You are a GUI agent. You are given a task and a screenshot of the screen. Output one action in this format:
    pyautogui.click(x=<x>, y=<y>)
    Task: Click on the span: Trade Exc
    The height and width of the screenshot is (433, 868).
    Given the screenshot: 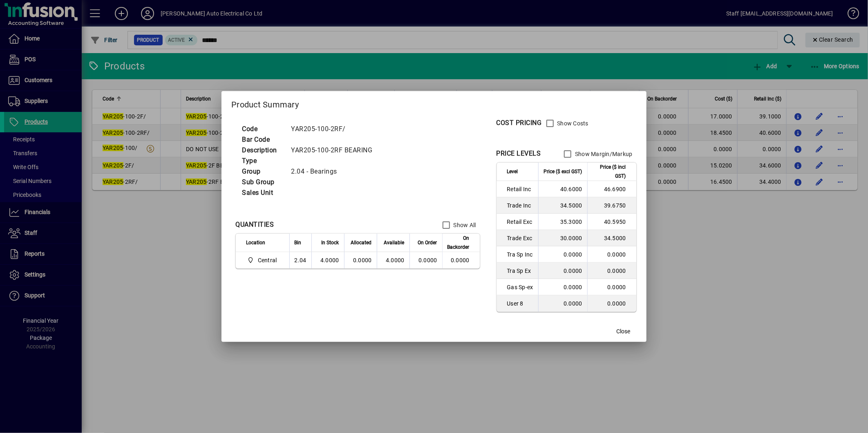 What is the action you would take?
    pyautogui.click(x=521, y=238)
    